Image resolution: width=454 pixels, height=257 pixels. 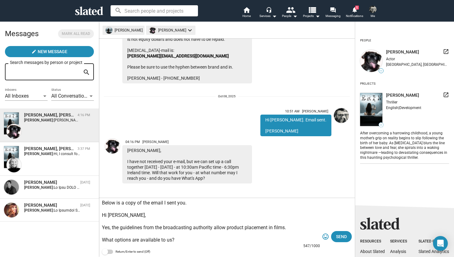 I want to click on button: New Message, so click(x=49, y=52).